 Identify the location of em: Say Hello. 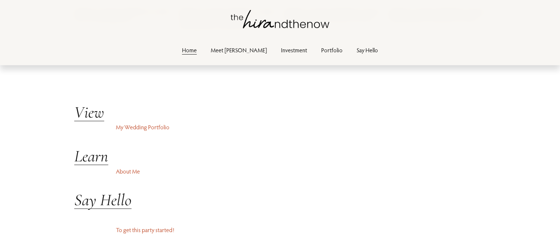
(103, 200).